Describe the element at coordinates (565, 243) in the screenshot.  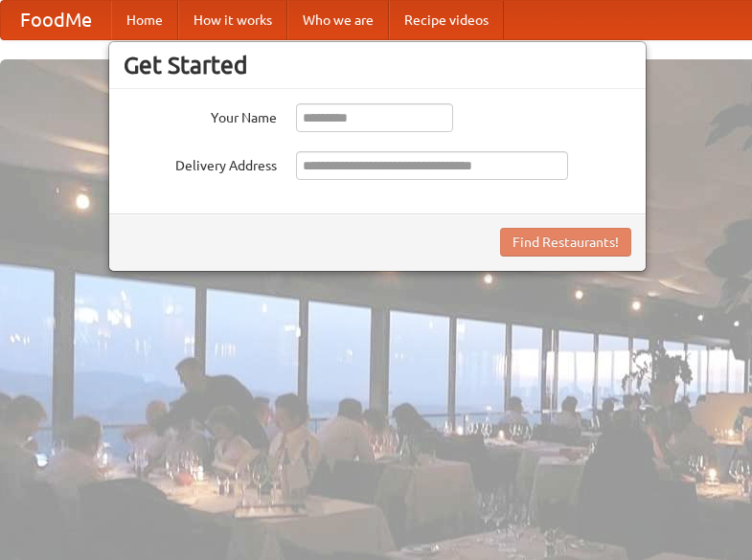
I see `button: Find Restaurants!` at that location.